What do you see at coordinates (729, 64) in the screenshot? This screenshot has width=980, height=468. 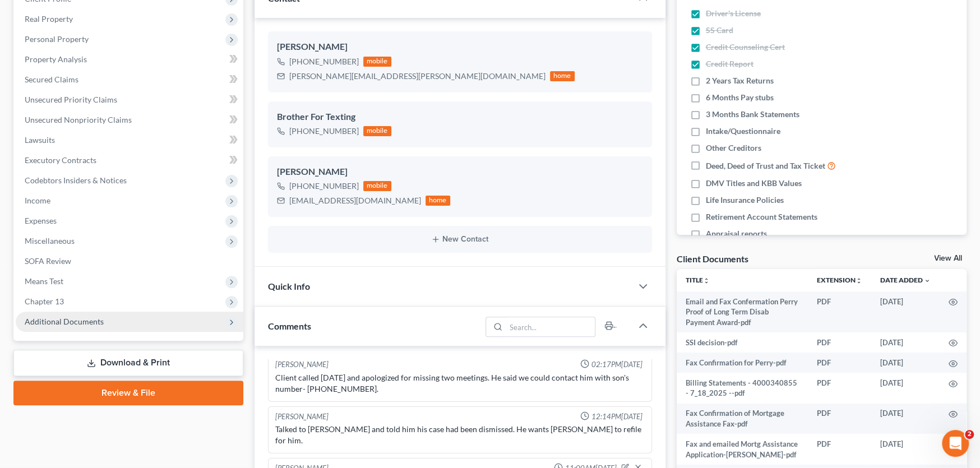 I see `span: Credit Report` at bounding box center [729, 64].